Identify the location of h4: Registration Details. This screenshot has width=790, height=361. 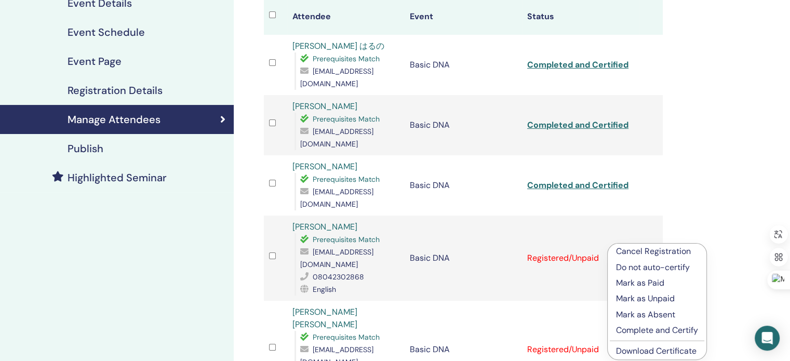
(115, 90).